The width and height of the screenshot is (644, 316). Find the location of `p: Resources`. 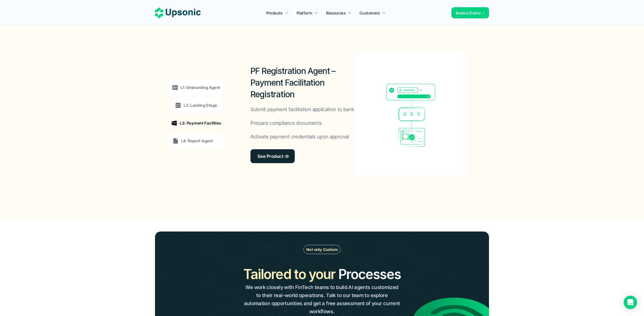

p: Resources is located at coordinates (336, 13).